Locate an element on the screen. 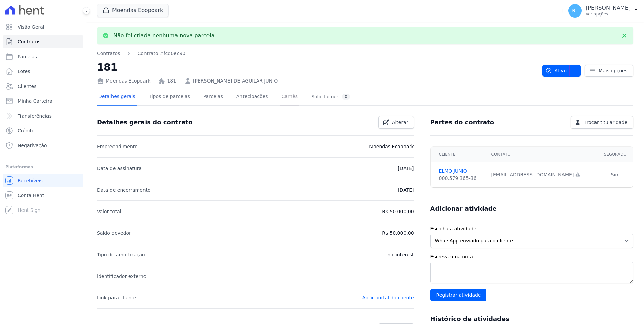 This screenshot has height=324, width=644. span: RL is located at coordinates (575, 11).